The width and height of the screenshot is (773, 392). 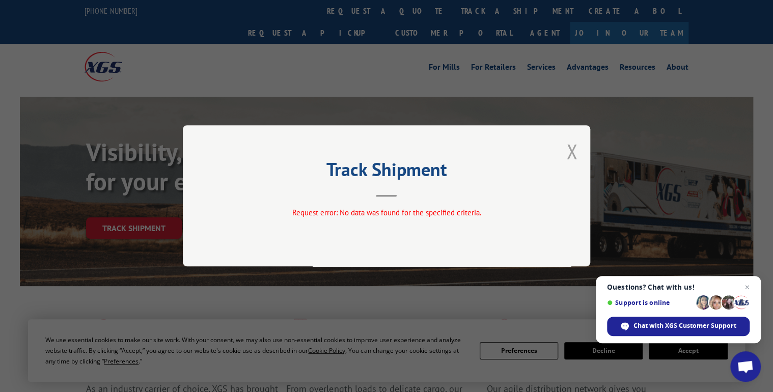 I want to click on span: Request error: No data was found for the specified criteria., so click(x=386, y=213).